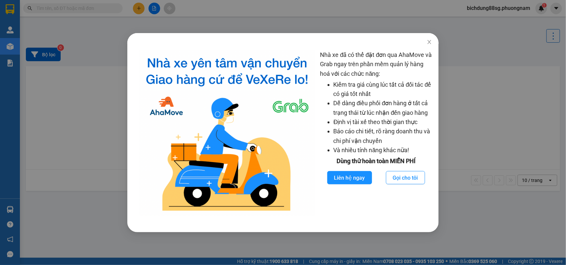 The image size is (566, 265). What do you see at coordinates (376, 133) in the screenshot?
I see `div: Nhà xe đã có thể đặt đơn qua AhaMove và Grab ngay trên phần mềm quản lý hàng hoá với các chức năng:` at bounding box center [376, 133].